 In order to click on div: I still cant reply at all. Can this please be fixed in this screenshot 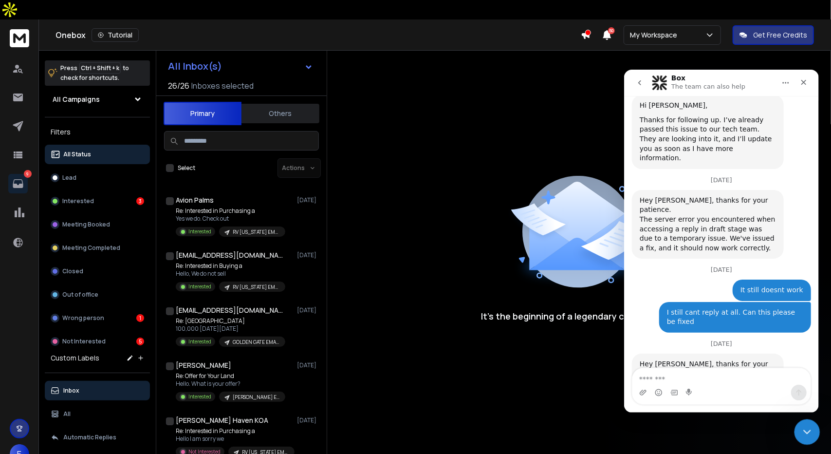, I will do `click(111, 247)`.